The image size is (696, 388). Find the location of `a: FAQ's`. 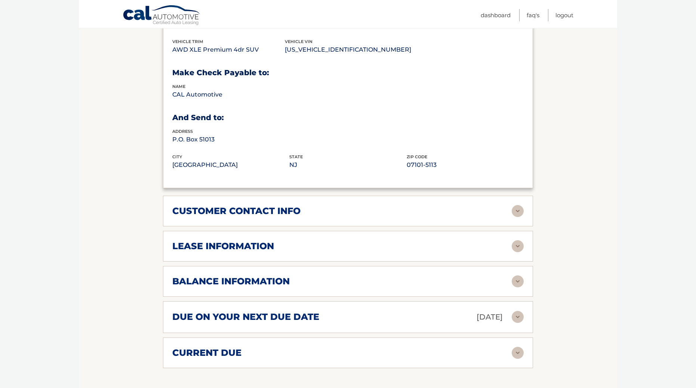

a: FAQ's is located at coordinates (533, 15).